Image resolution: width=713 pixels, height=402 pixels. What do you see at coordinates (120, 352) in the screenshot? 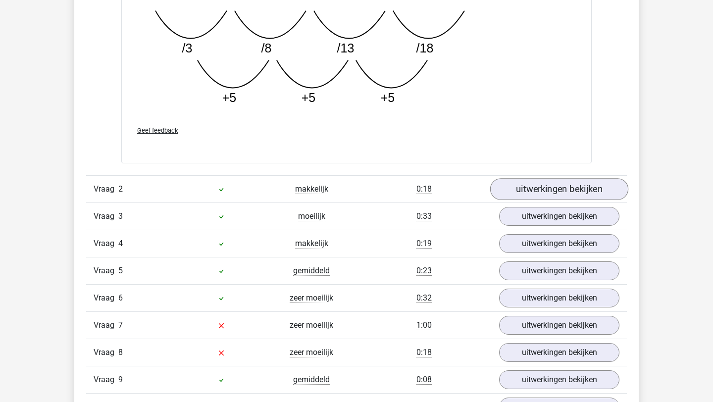
I see `span: 8` at bounding box center [120, 352].